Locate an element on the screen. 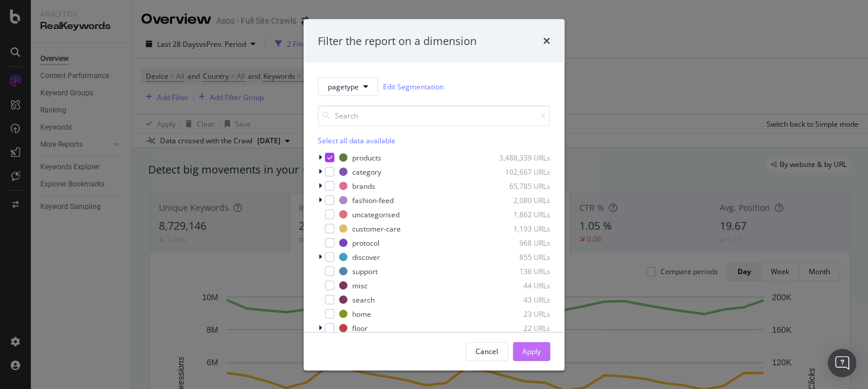 The image size is (868, 389). div: discover is located at coordinates (366, 257).